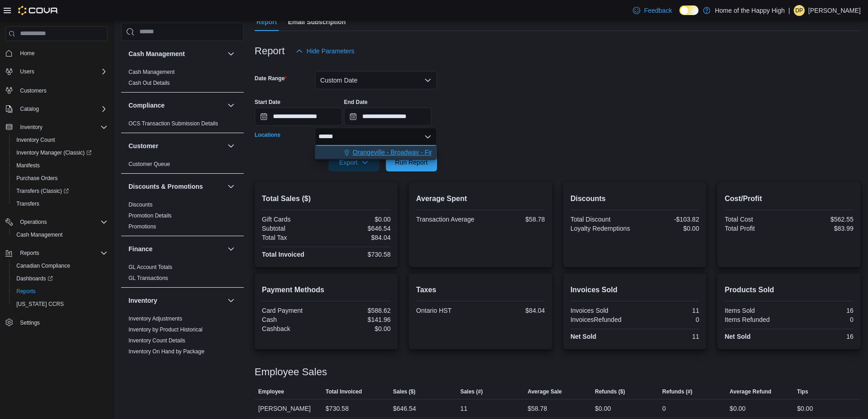 The image size is (868, 419). What do you see at coordinates (60, 291) in the screenshot?
I see `button: Reports` at bounding box center [60, 291].